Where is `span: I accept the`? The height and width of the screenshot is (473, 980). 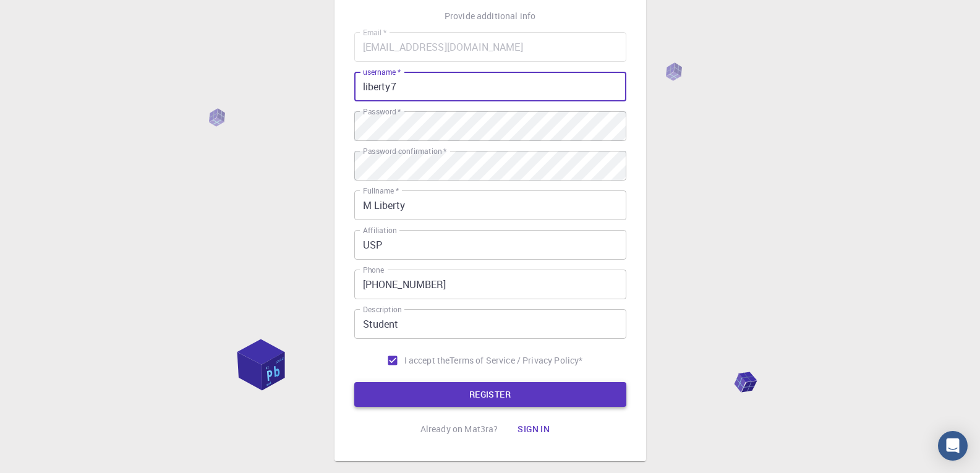
span: I accept the is located at coordinates (428, 361).